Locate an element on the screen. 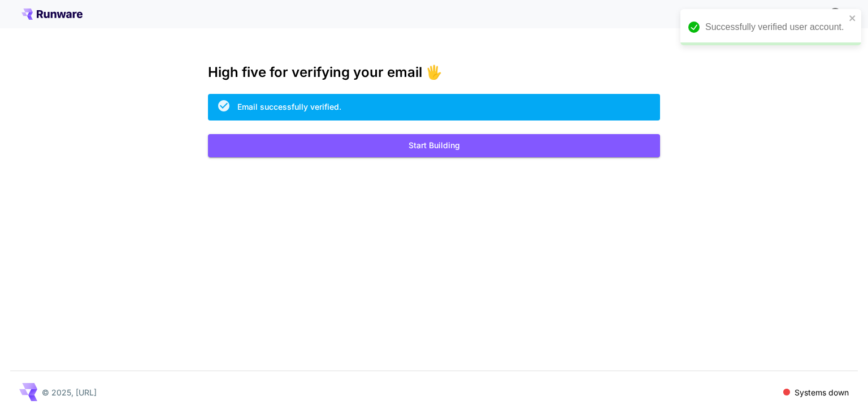 Image resolution: width=868 pixels, height=413 pixels. div: Email successfully verified. is located at coordinates (289, 106).